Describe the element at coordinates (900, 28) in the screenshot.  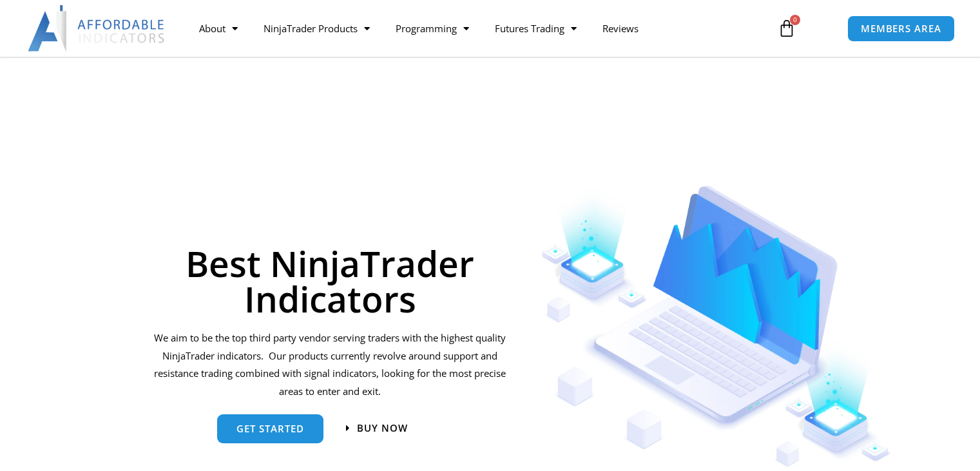
I see `span: MEMBERS AREA` at that location.